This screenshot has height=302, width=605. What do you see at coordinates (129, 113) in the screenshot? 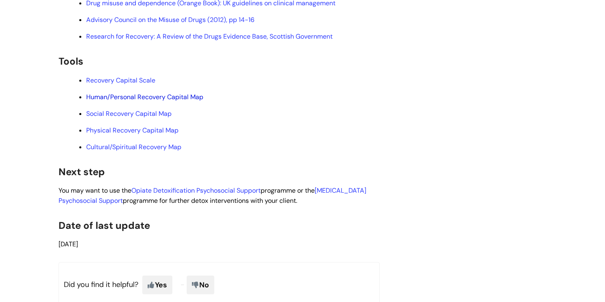
I see `a: Social Recovery Capital Map` at bounding box center [129, 113].